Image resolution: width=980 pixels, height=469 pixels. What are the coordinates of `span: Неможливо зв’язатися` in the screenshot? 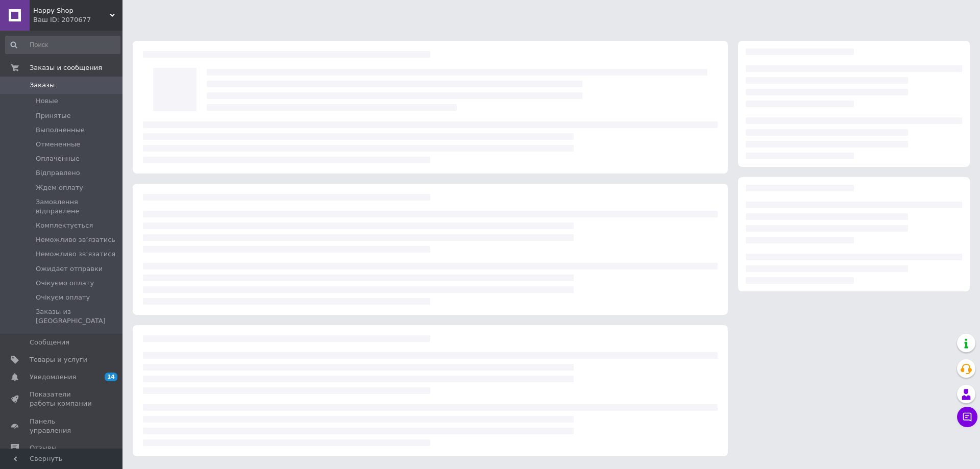 It's located at (75, 254).